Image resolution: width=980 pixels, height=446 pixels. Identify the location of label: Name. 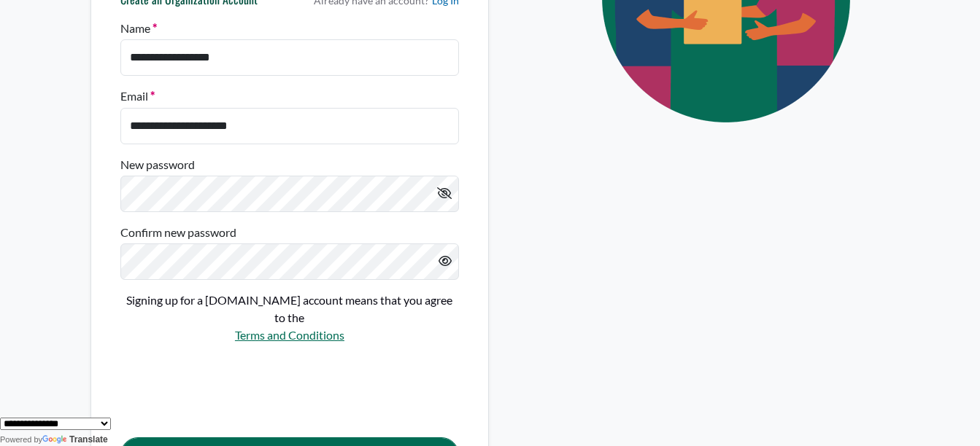
(139, 29).